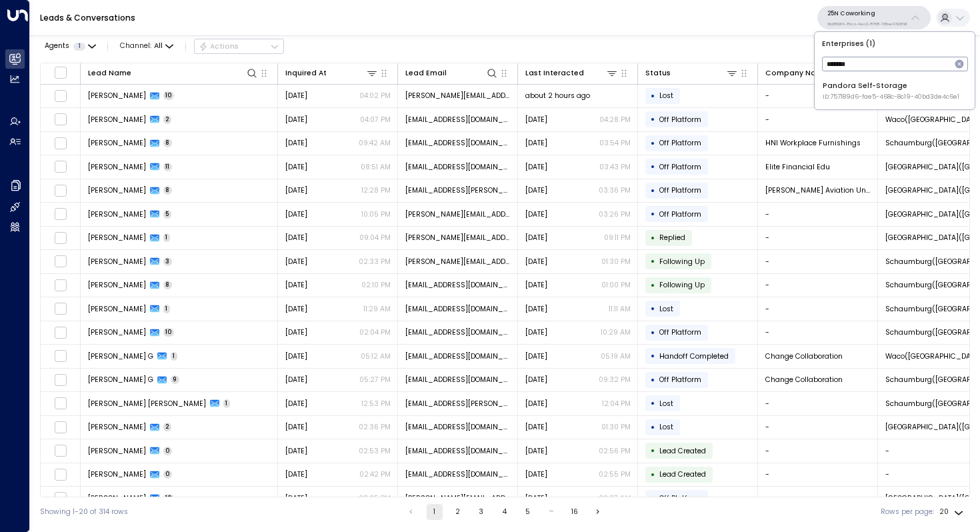 The width and height of the screenshot is (980, 532). What do you see at coordinates (557, 95) in the screenshot?
I see `span: about 2 hours ago` at bounding box center [557, 95].